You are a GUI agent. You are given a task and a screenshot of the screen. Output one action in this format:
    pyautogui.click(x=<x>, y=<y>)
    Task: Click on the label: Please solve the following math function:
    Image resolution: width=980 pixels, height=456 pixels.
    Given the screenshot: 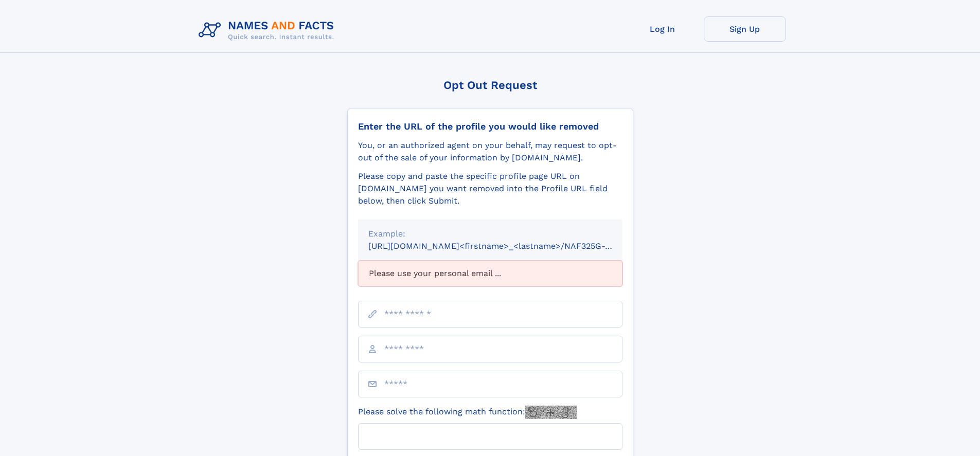 What is the action you would take?
    pyautogui.click(x=467, y=412)
    